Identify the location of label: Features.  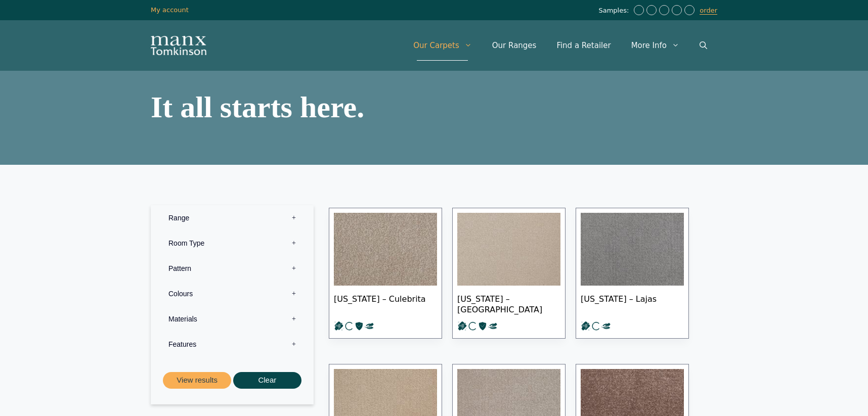
(232, 344).